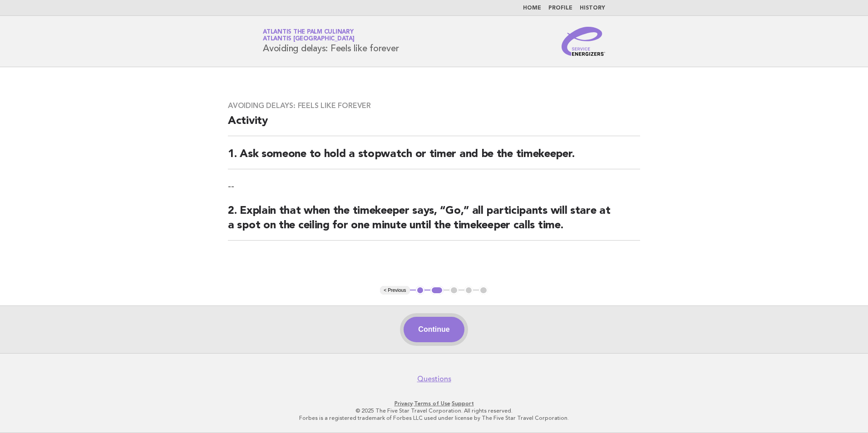 Image resolution: width=868 pixels, height=433 pixels. Describe the element at coordinates (583, 41) in the screenshot. I see `img: Service Energizers` at that location.